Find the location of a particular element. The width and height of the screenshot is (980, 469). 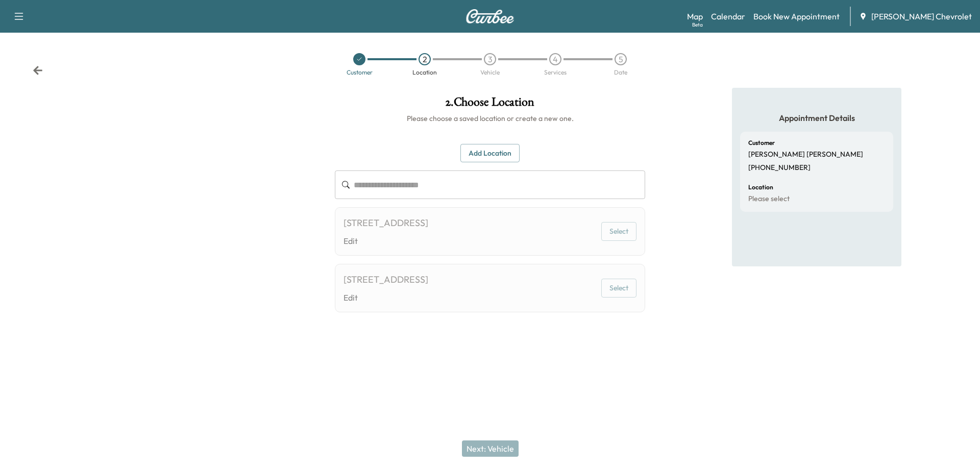

h6: Customer is located at coordinates (762, 142).